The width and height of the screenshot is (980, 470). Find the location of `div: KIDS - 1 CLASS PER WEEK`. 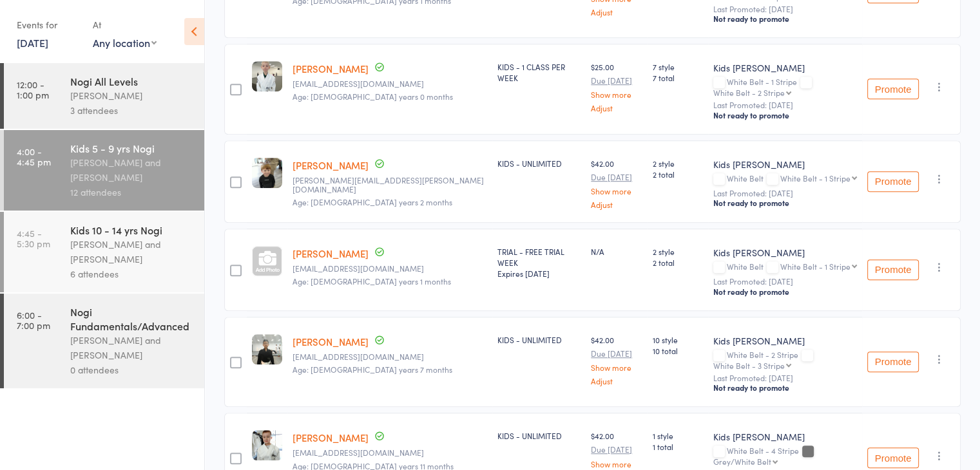

div: KIDS - 1 CLASS PER WEEK is located at coordinates (538, 72).